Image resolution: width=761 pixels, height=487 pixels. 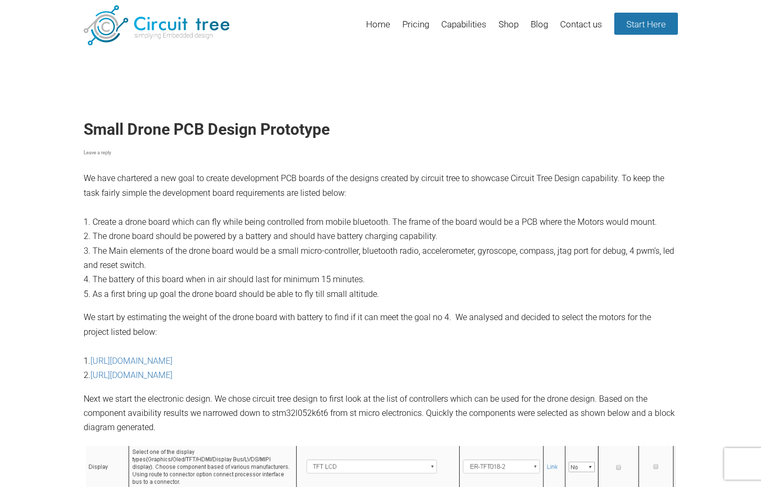 I want to click on a: Contact us, so click(x=581, y=29).